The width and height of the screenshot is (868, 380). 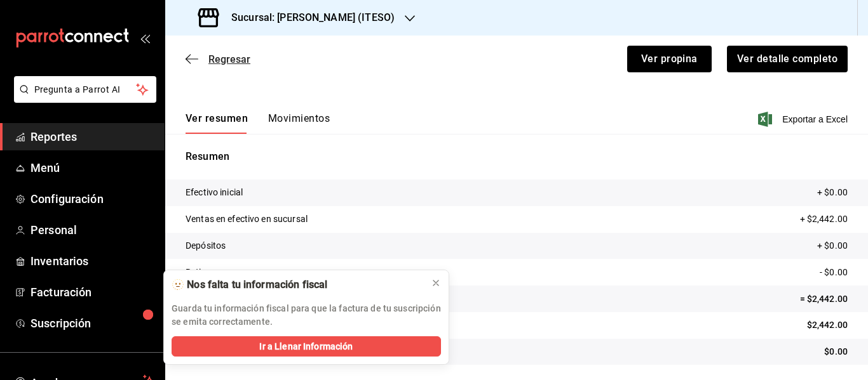 I want to click on span: Suscripción, so click(x=92, y=323).